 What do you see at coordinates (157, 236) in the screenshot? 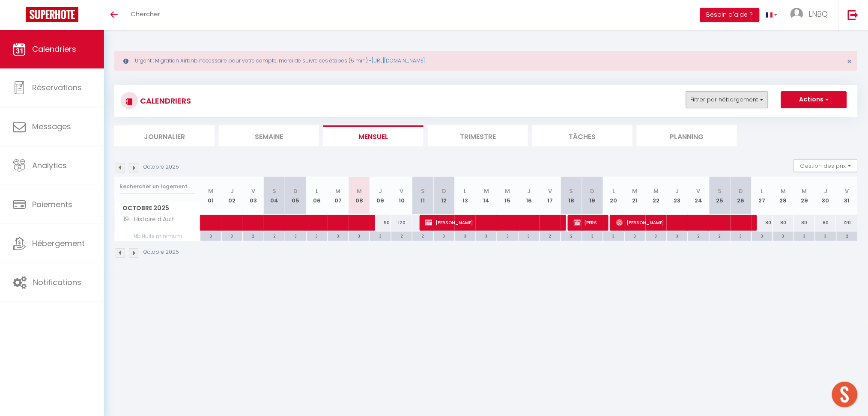
I see `span: Nb Nuits minimum` at bounding box center [157, 236].